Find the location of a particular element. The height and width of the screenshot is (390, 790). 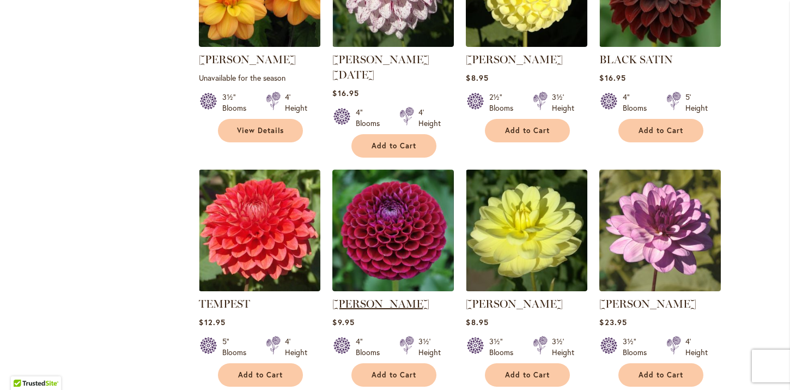

img: PEGGY JEAN is located at coordinates (526, 230).